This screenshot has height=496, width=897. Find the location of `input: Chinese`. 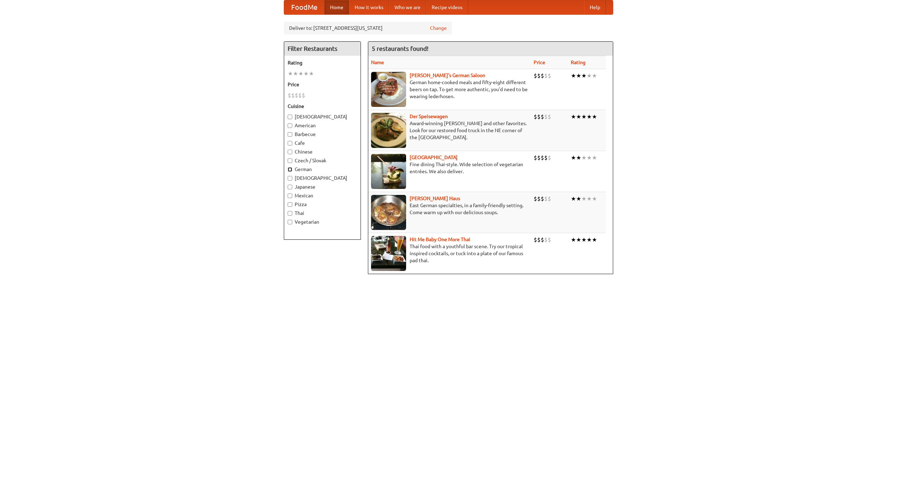

input: Chinese is located at coordinates (290, 152).